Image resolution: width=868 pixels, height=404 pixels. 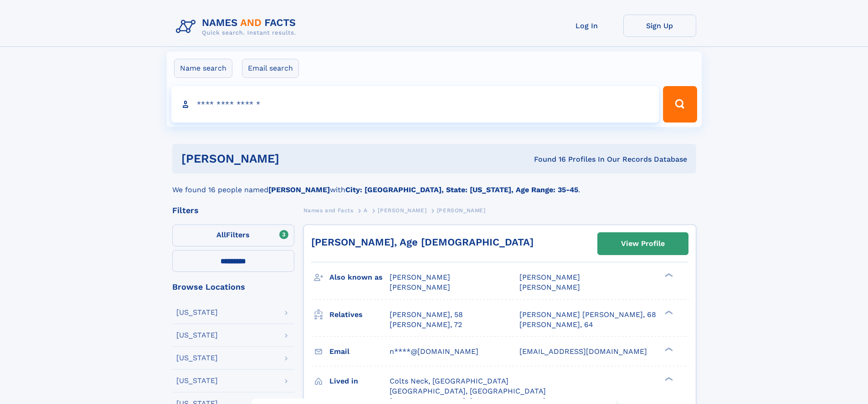 What do you see at coordinates (359, 315) in the screenshot?
I see `h3: Relatives` at bounding box center [359, 315].